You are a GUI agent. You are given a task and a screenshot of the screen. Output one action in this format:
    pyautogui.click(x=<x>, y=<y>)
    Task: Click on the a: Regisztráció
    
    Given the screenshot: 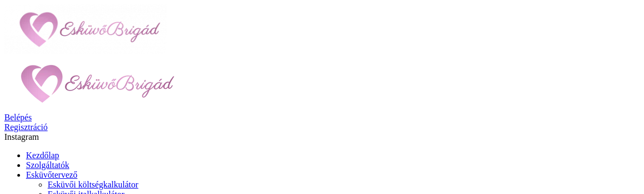 What is the action you would take?
    pyautogui.click(x=26, y=127)
    